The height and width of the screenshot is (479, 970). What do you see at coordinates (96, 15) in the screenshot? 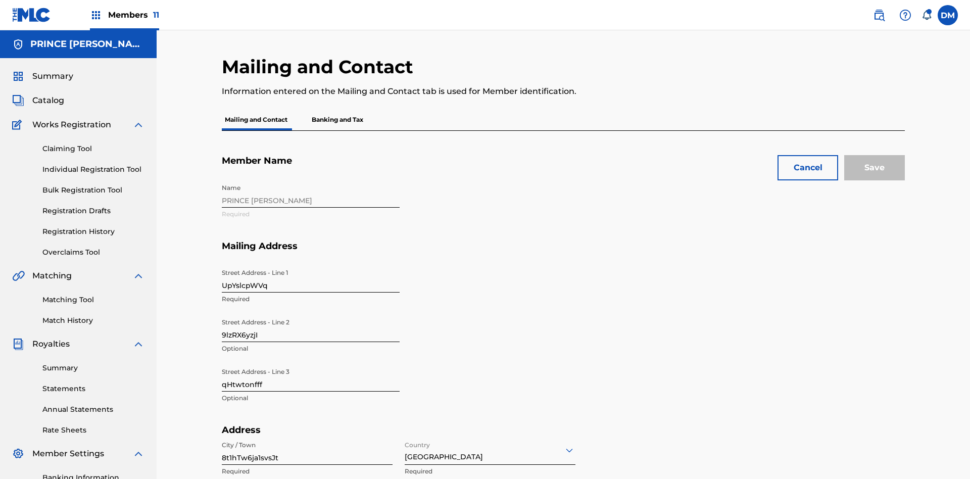
I see `img: Top Rightsholders` at bounding box center [96, 15].